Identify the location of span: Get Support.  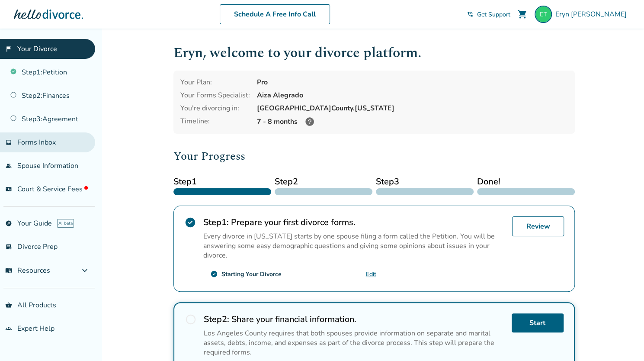
(494, 14).